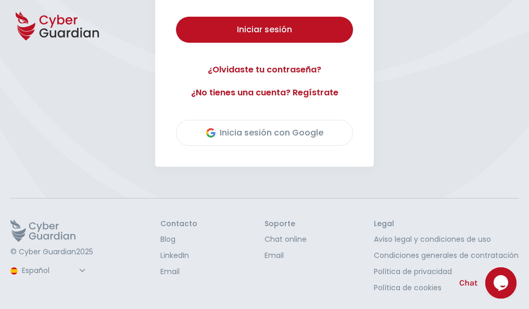 The height and width of the screenshot is (309, 529). Describe the element at coordinates (264, 133) in the screenshot. I see `div: Inicia sesión con Google` at that location.